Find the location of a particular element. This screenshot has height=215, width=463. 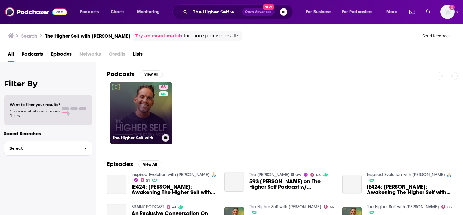

a: The Terri Cole Show is located at coordinates (275, 175).